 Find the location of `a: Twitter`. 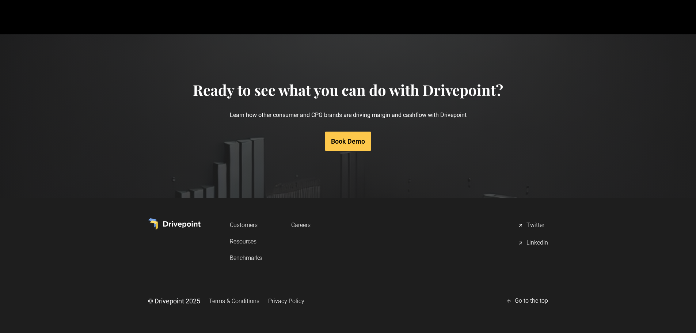

a: Twitter is located at coordinates (533, 226).